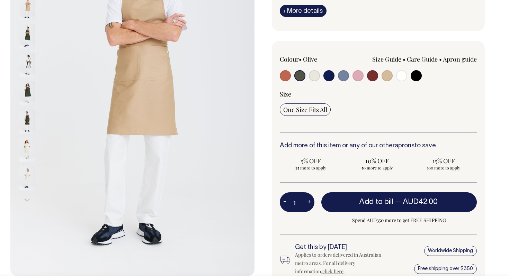 This screenshot has height=276, width=509. What do you see at coordinates (399, 202) in the screenshot?
I see `button: Add to bill —AUD42.00` at bounding box center [399, 202].